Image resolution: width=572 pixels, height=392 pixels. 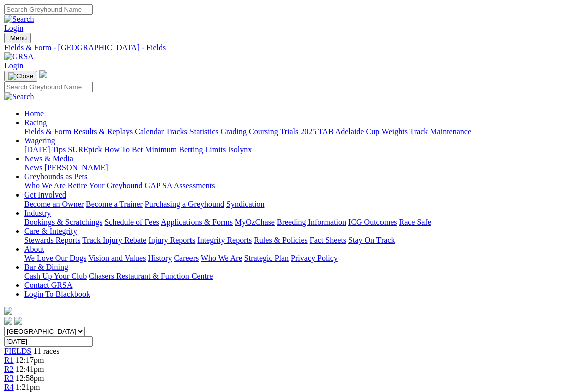 I want to click on img: GRSA, so click(x=19, y=56).